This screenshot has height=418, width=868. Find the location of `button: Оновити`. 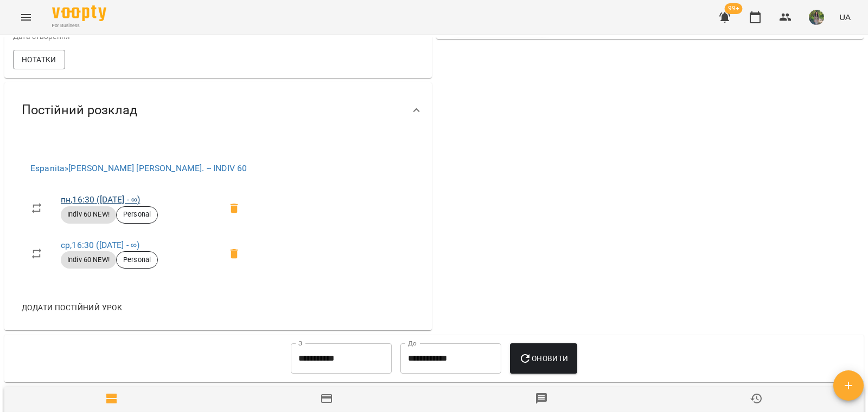

button: Оновити is located at coordinates (543, 359).